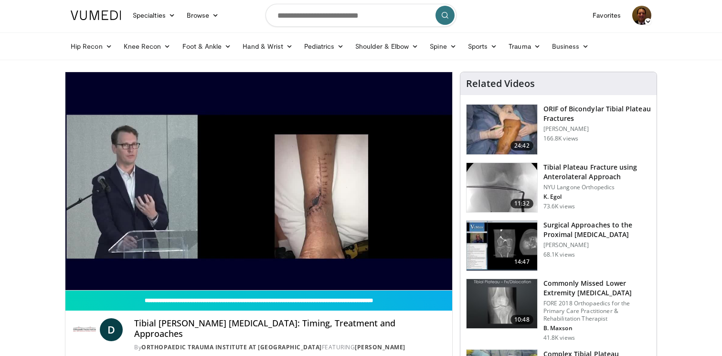  I want to click on h3: Tibial Plateau Fracture using Anterolateral Approach, so click(597, 172).